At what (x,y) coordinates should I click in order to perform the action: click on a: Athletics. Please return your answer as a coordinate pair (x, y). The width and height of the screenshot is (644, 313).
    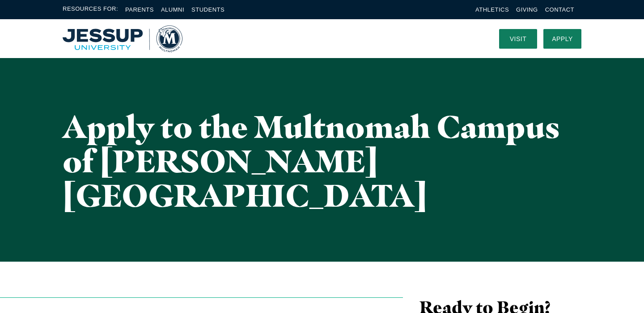
    Looking at the image, I should click on (492, 9).